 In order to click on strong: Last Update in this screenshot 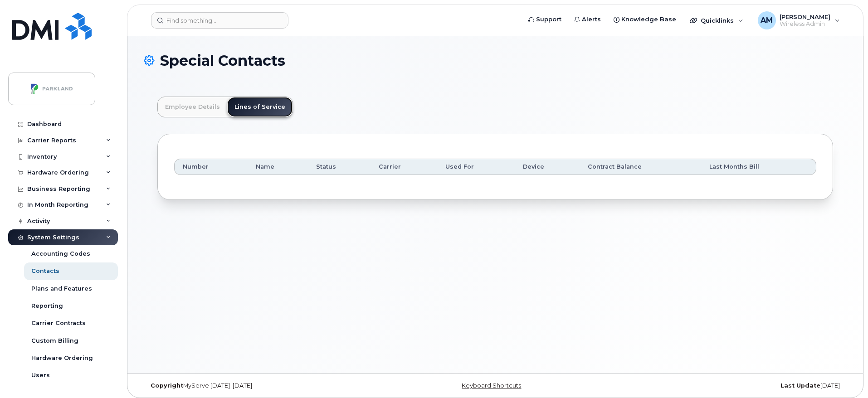, I will do `click(800, 385)`.